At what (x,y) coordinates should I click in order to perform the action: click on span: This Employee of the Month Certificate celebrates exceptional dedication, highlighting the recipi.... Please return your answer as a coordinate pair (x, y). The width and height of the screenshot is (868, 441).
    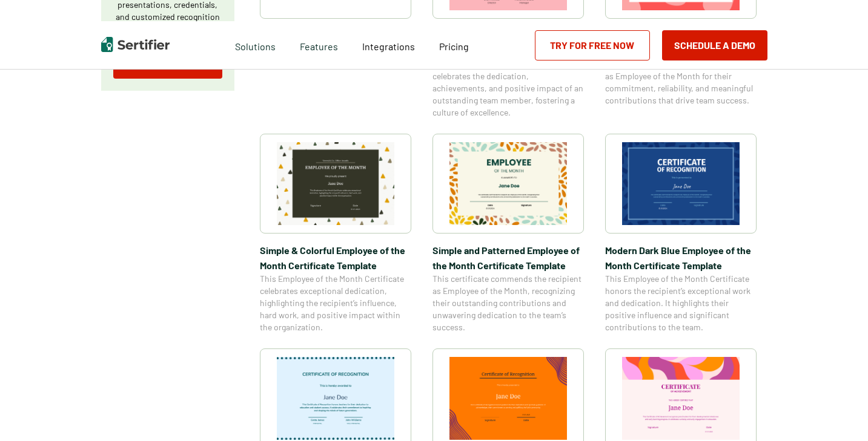
    Looking at the image, I should click on (336, 303).